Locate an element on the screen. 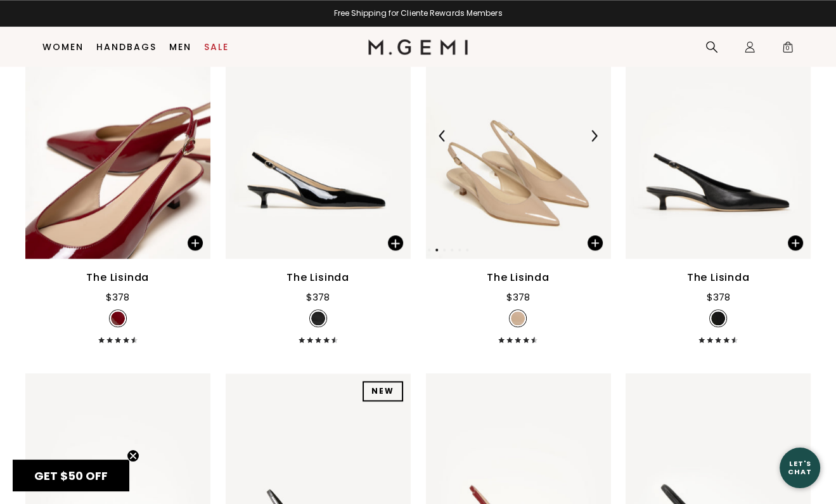 The height and width of the screenshot is (504, 836). img: v_7318437822523_SWATCH_50x.jpg is located at coordinates (518, 318).